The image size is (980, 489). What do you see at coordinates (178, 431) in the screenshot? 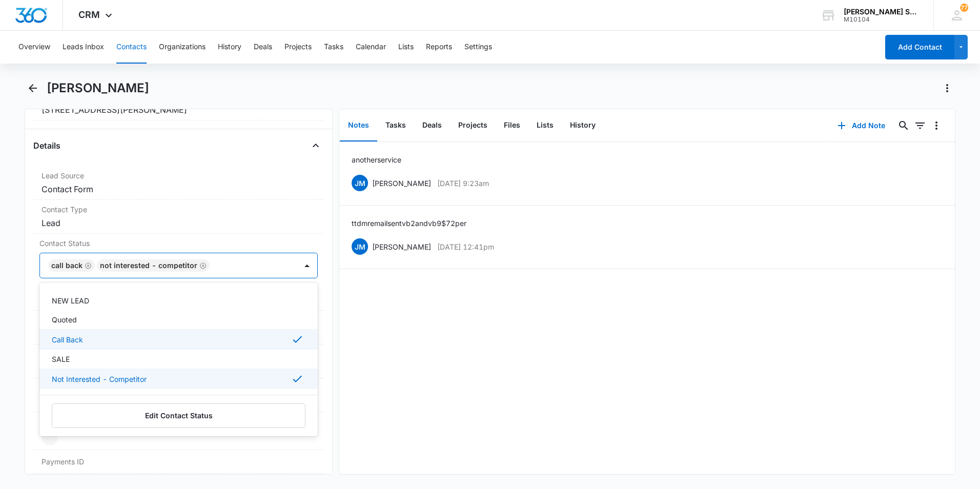
I see `div: Color Tag` at bounding box center [178, 431].